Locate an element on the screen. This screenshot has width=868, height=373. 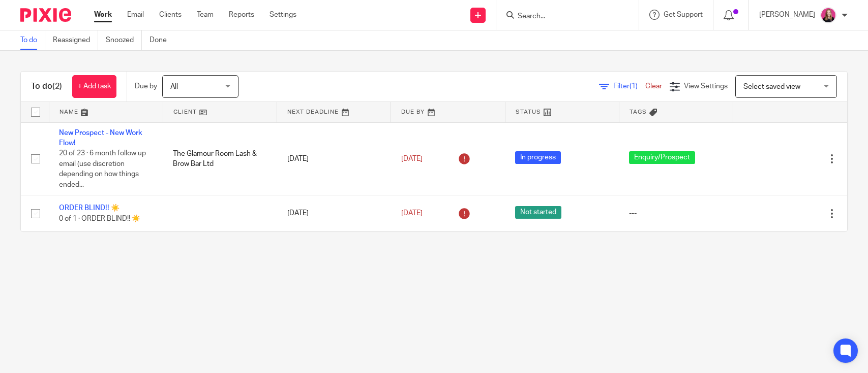
a: Email is located at coordinates (135, 15).